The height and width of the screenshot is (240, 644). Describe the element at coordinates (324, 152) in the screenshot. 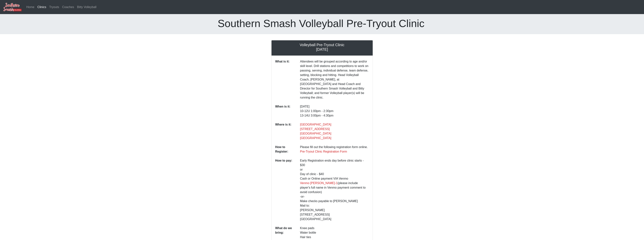

I see `a: Pre-Tryout Clinic Registration Form` at that location.